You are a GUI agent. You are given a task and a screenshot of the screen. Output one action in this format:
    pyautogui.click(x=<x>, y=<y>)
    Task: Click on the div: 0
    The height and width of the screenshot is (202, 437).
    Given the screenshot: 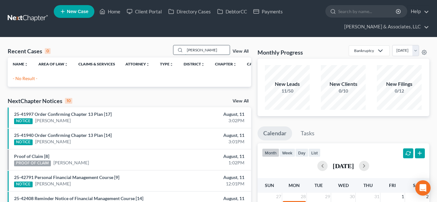 What is the action you would take?
    pyautogui.click(x=48, y=51)
    